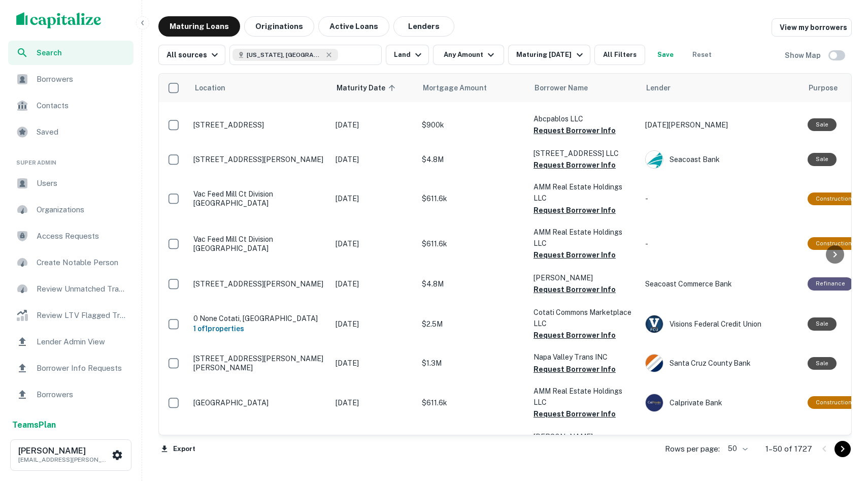  Describe the element at coordinates (584, 88) in the screenshot. I see `th: Borrower Name` at that location.